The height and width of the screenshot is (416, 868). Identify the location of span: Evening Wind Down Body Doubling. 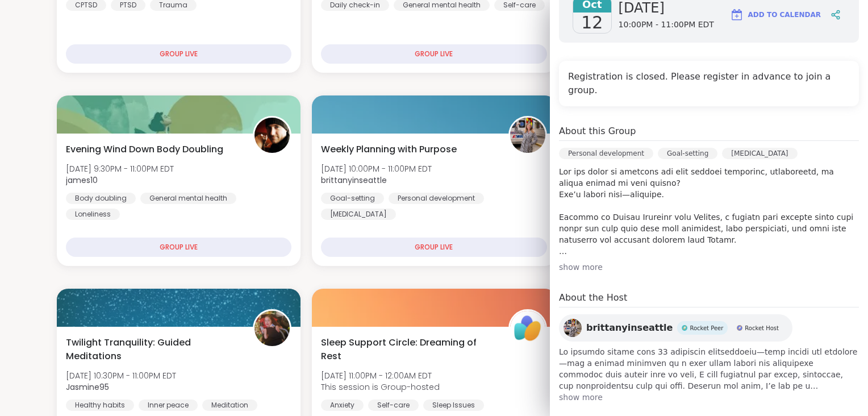
(145, 150).